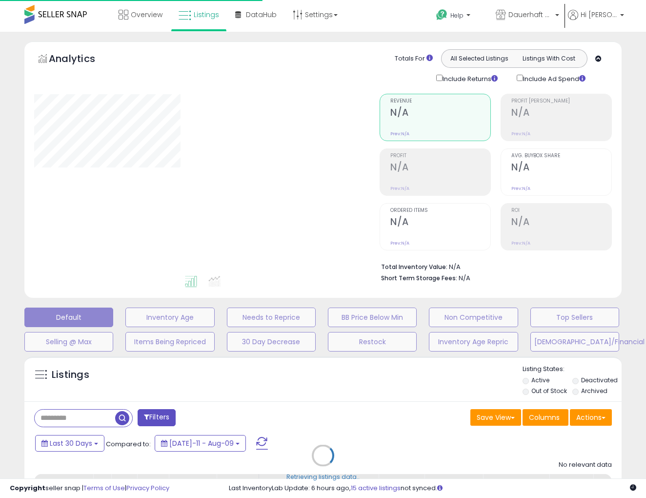  I want to click on button: All Selected Listings, so click(479, 59).